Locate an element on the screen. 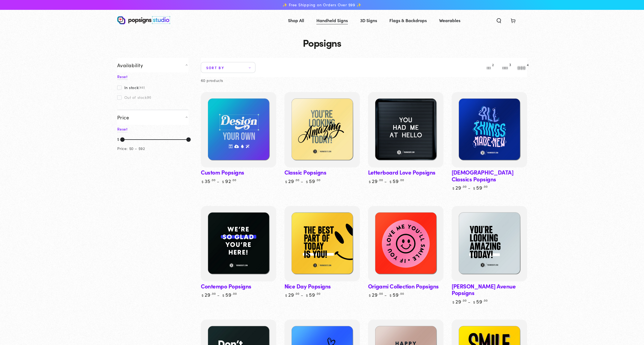 This screenshot has height=345, width=644. button: 2 is located at coordinates (488, 68).